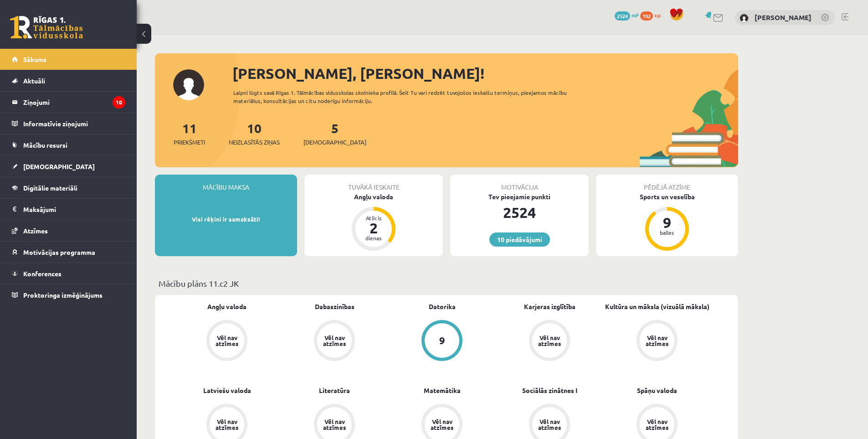  What do you see at coordinates (69, 252) in the screenshot?
I see `a: Motivācijas programma` at bounding box center [69, 252].